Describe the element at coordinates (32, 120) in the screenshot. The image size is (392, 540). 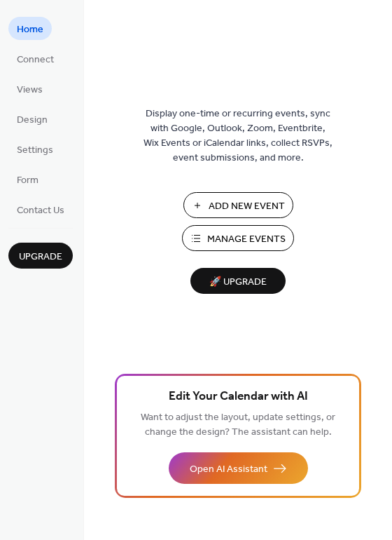
I see `span: Design` at that location.